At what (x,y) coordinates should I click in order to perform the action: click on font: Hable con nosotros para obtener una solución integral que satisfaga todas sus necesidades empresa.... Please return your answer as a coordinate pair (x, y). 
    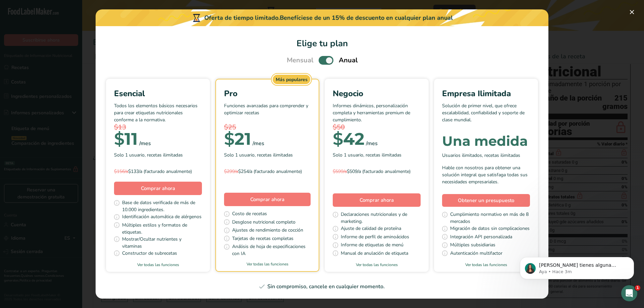
    Looking at the image, I should click on (484, 174).